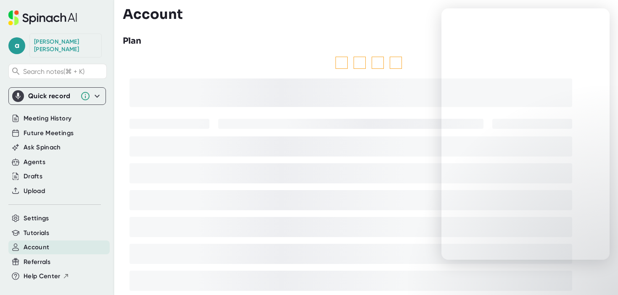 This screenshot has height=295, width=618. What do you see at coordinates (36, 233) in the screenshot?
I see `button: Tutorials` at bounding box center [36, 233].